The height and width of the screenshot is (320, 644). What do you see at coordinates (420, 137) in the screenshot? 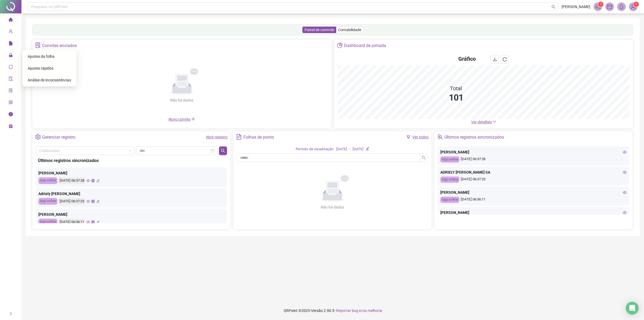
I see `a: Ver todos` at bounding box center [420, 137].